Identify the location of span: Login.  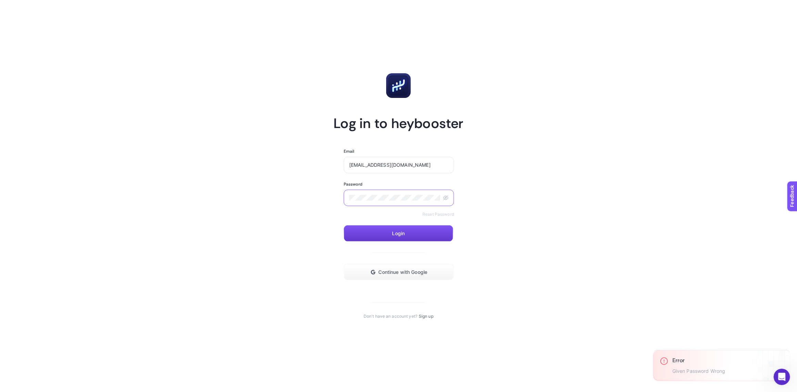
(399, 234).